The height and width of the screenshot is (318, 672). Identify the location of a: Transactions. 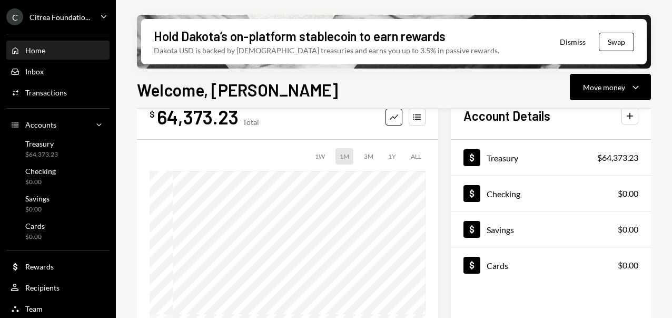
(58, 92).